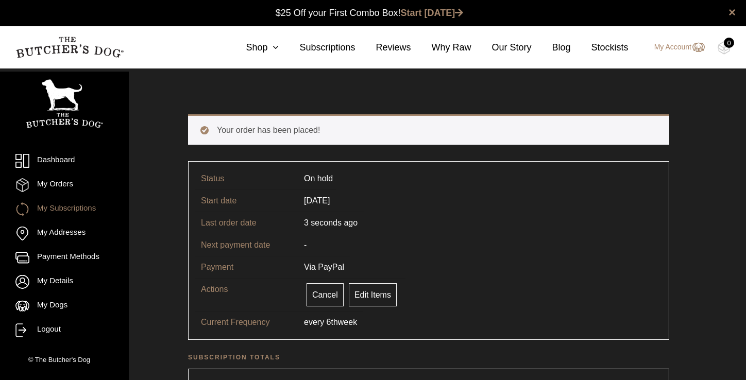  I want to click on a: Why Raw, so click(441, 47).